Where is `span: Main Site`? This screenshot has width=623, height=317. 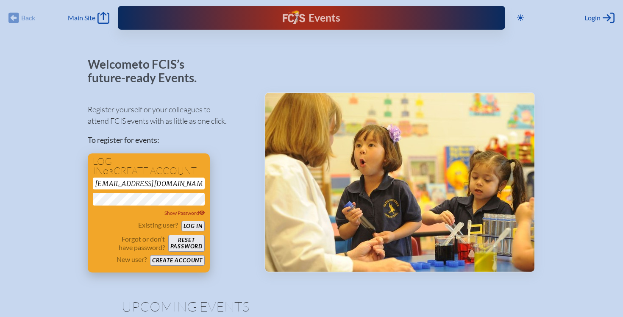 span: Main Site is located at coordinates (81, 18).